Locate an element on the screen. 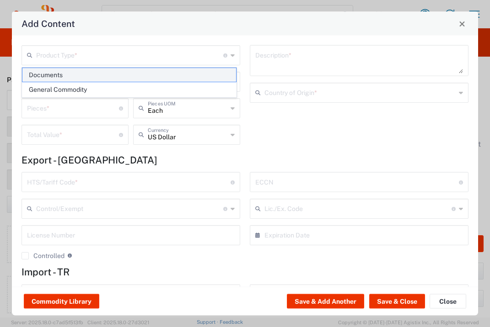  span: Documents is located at coordinates (129, 75).